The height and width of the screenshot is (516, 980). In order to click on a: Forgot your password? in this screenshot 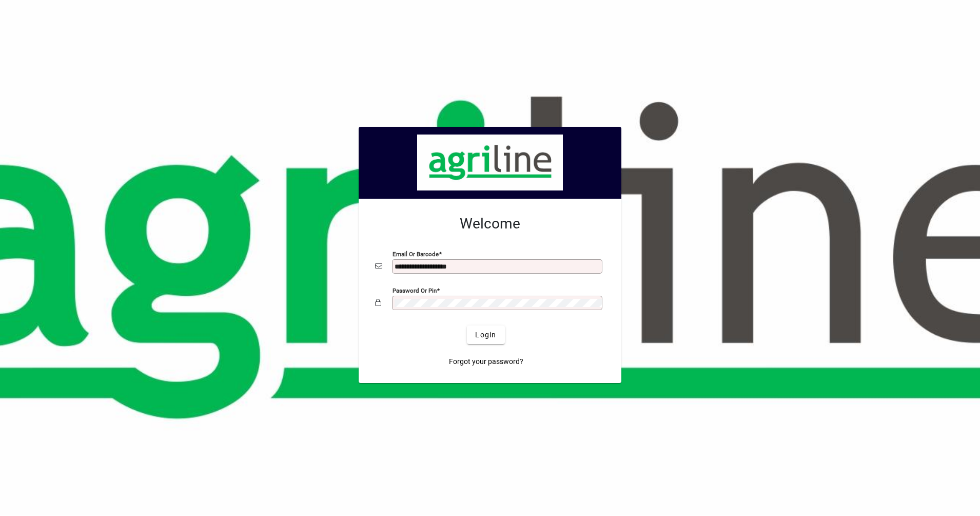, I will do `click(486, 361)`.